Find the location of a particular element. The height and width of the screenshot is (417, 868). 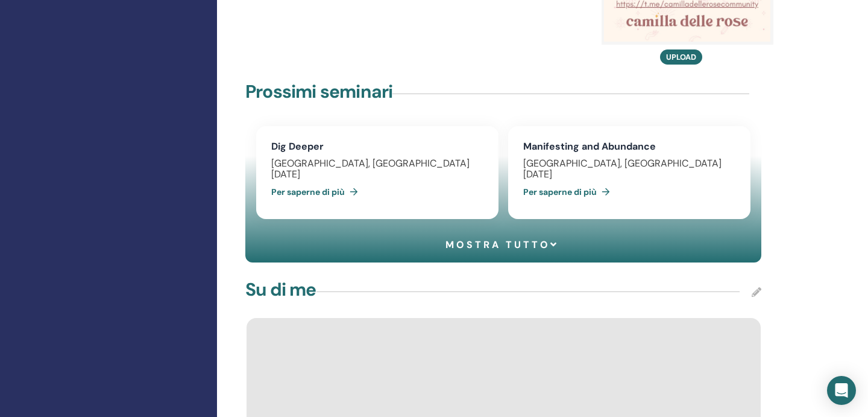

span: Mostra tutto is located at coordinates (502, 244).